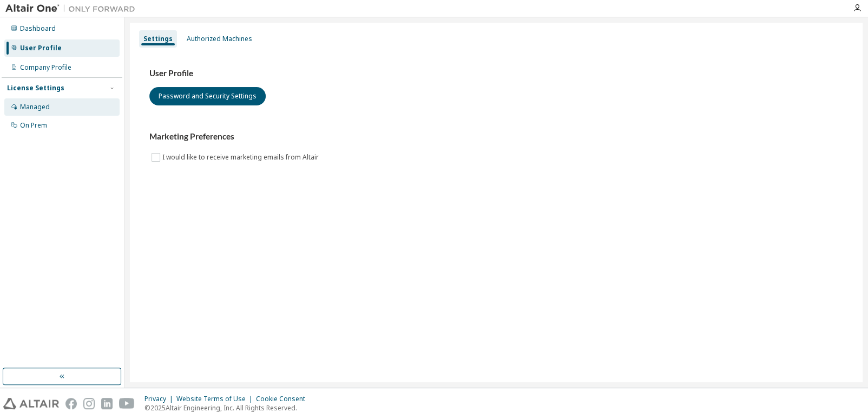 The width and height of the screenshot is (868, 419). Describe the element at coordinates (33, 125) in the screenshot. I see `div: On Prem` at that location.